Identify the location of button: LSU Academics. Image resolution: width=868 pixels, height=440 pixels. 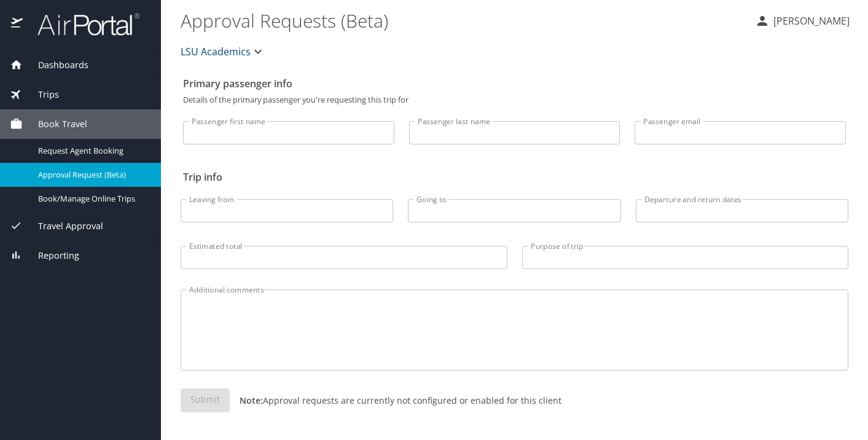
(223, 51).